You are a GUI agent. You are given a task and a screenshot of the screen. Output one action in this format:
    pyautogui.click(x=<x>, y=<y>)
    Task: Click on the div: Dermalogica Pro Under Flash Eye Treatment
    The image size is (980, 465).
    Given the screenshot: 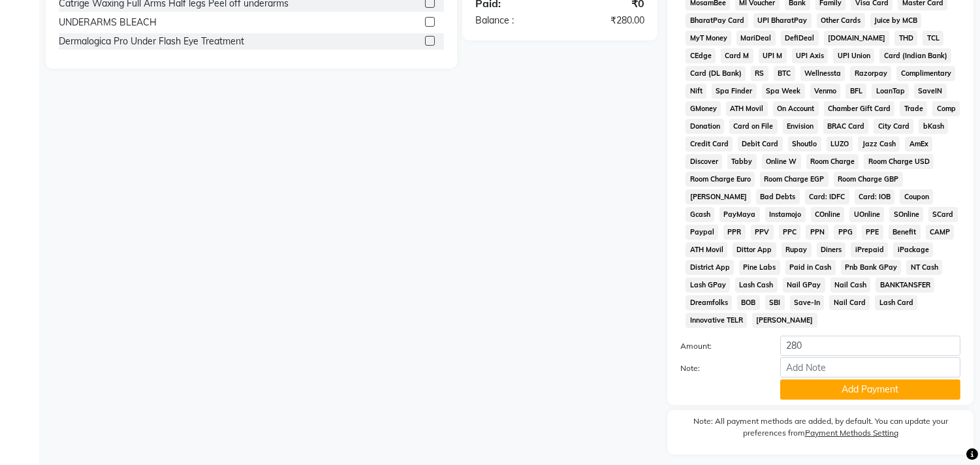 What is the action you would take?
    pyautogui.click(x=151, y=41)
    